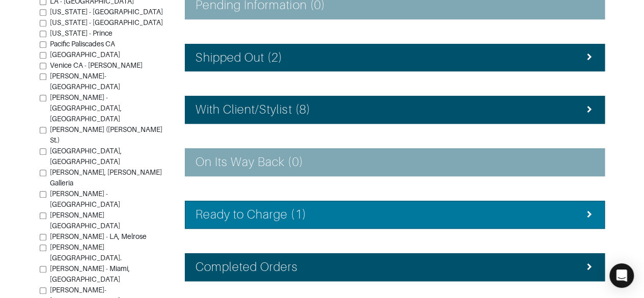 The width and height of the screenshot is (644, 298). What do you see at coordinates (622, 276) in the screenshot?
I see `div: Open Intercom Messenger` at bounding box center [622, 276].